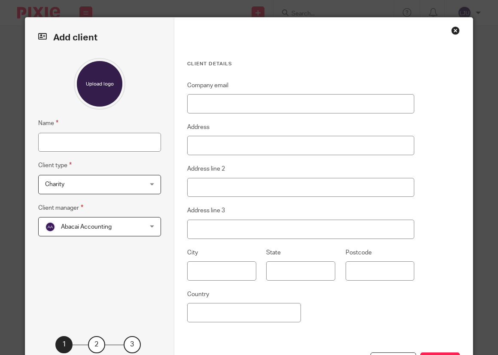 The width and height of the screenshot is (498, 355). Describe the element at coordinates (301, 64) in the screenshot. I see `h3: Client details` at that location.